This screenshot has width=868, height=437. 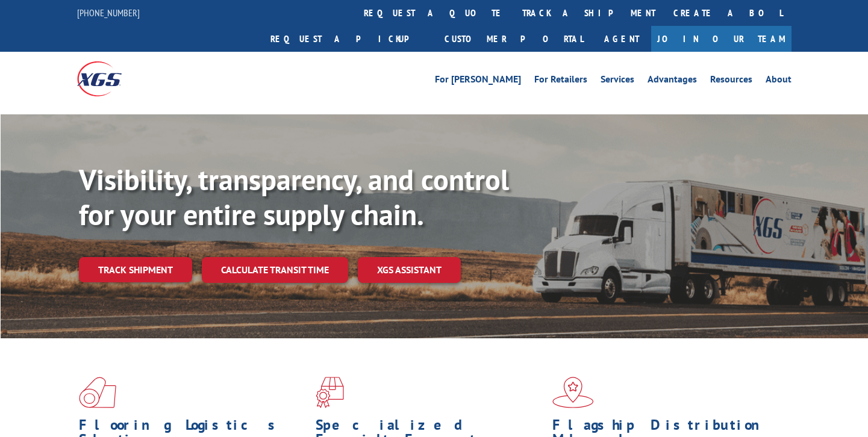 What do you see at coordinates (330, 393) in the screenshot?
I see `img: xgs-icon-focused-on-flooring-red` at bounding box center [330, 393].